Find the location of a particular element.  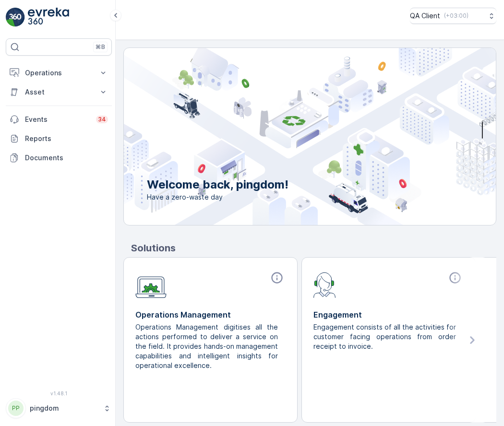

p: Operations Management is located at coordinates (210, 315).